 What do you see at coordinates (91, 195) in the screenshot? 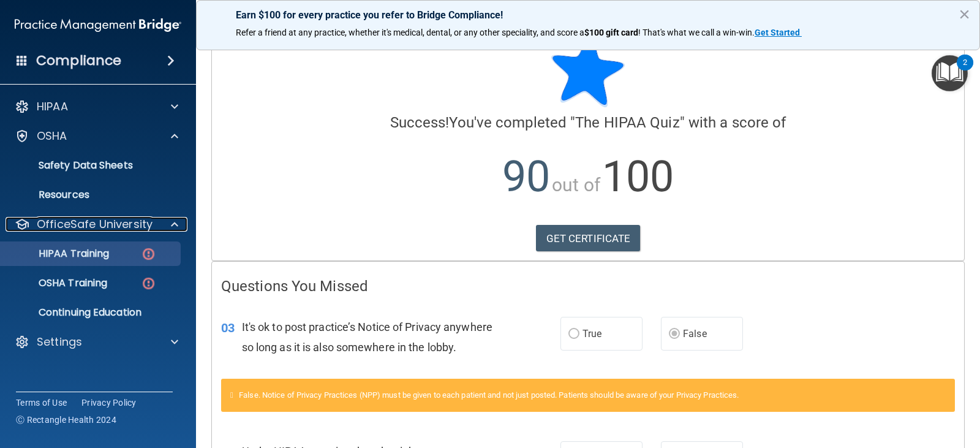
I see `p: Resources` at bounding box center [91, 195].